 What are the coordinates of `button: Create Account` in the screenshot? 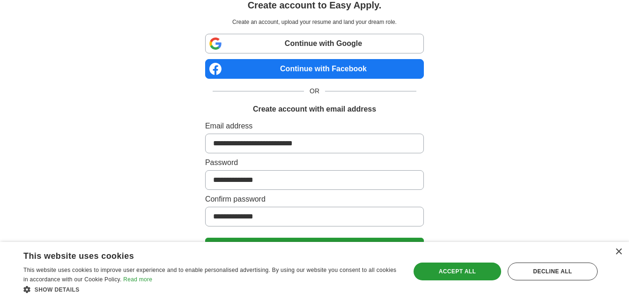 It's located at (314, 247).